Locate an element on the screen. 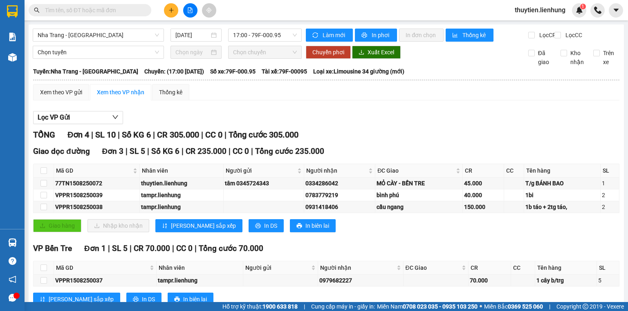 Image resolution: width=628 pixels, height=311 pixels. th: CR is located at coordinates (483, 171).